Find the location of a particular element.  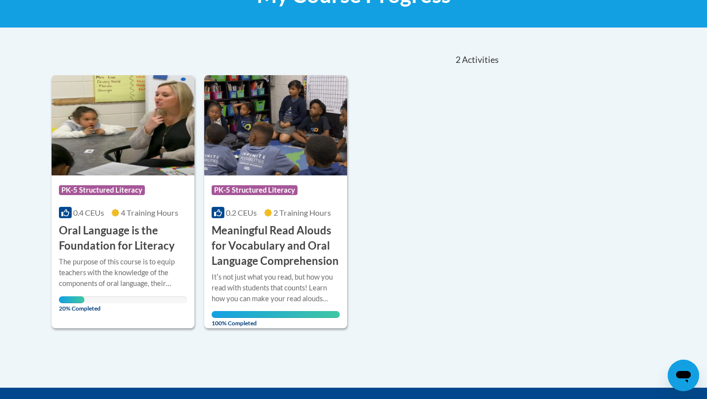

h3: Oral Language is the Foundation for Literacy is located at coordinates (123, 238).